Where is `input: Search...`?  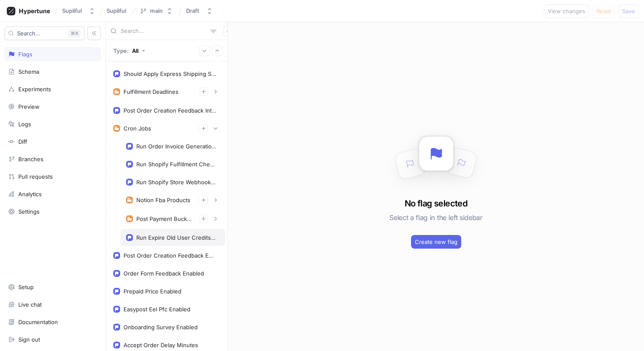 input: Search... is located at coordinates (164, 31).